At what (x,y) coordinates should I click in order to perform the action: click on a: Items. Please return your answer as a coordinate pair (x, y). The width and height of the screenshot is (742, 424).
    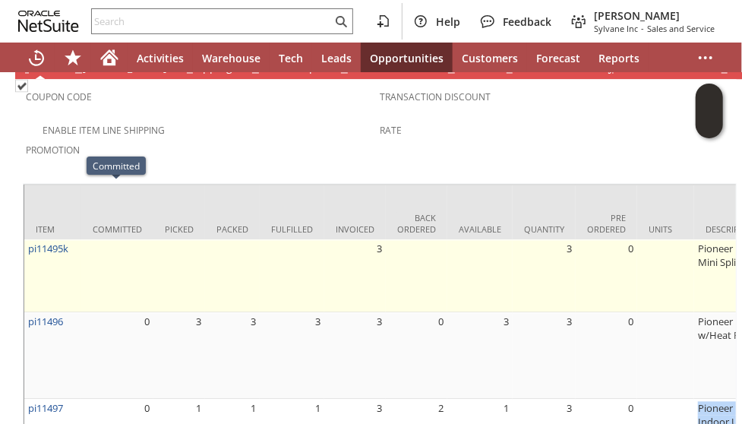
    Looking at the image, I should click on (40, 68).